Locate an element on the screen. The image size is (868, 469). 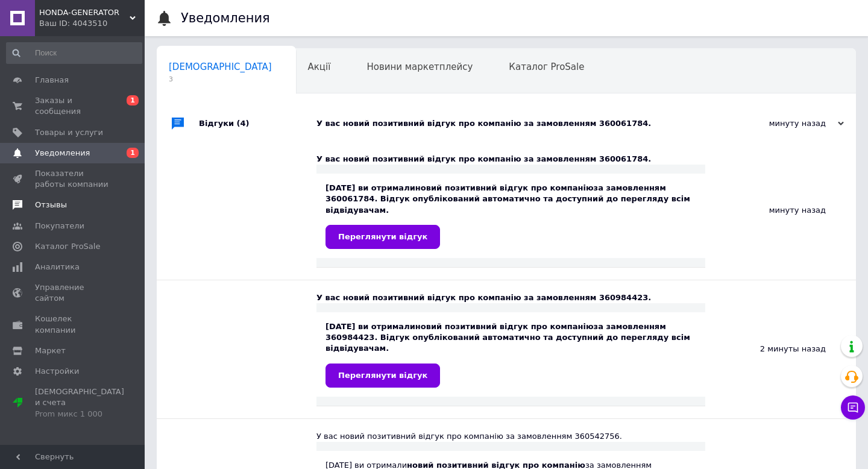
span: Кошелек компании is located at coordinates (73, 325).